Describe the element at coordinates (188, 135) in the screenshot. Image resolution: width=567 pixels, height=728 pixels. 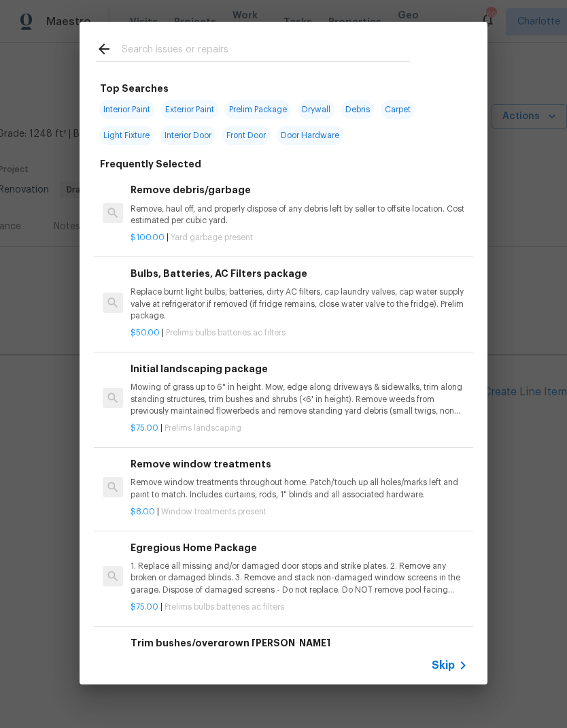
I see `span: Interior Door` at that location.